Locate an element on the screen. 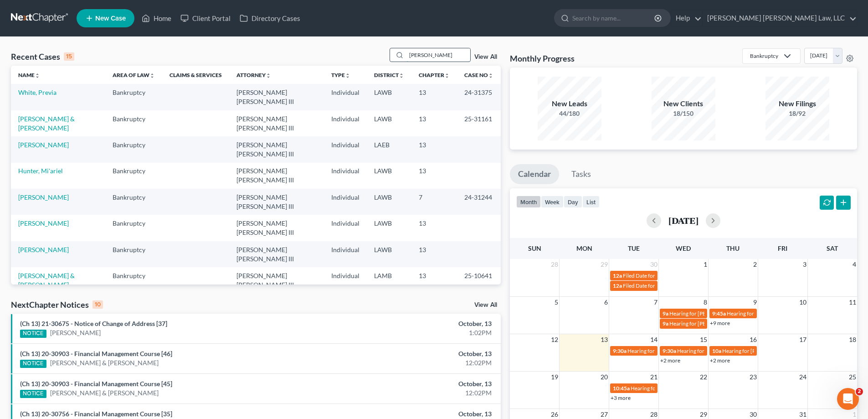 This screenshot has width=868, height=419. span: 22 is located at coordinates (704, 377).